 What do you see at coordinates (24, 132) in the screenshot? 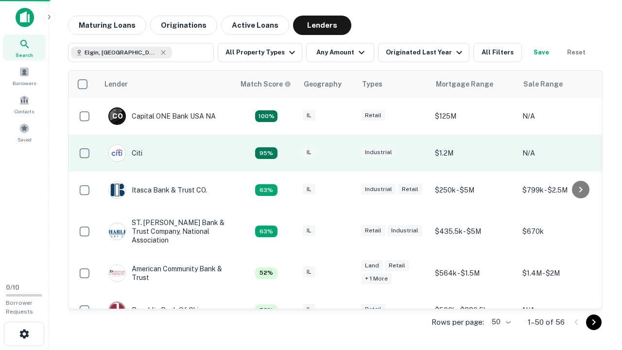
I see `div: Saved` at bounding box center [24, 132].